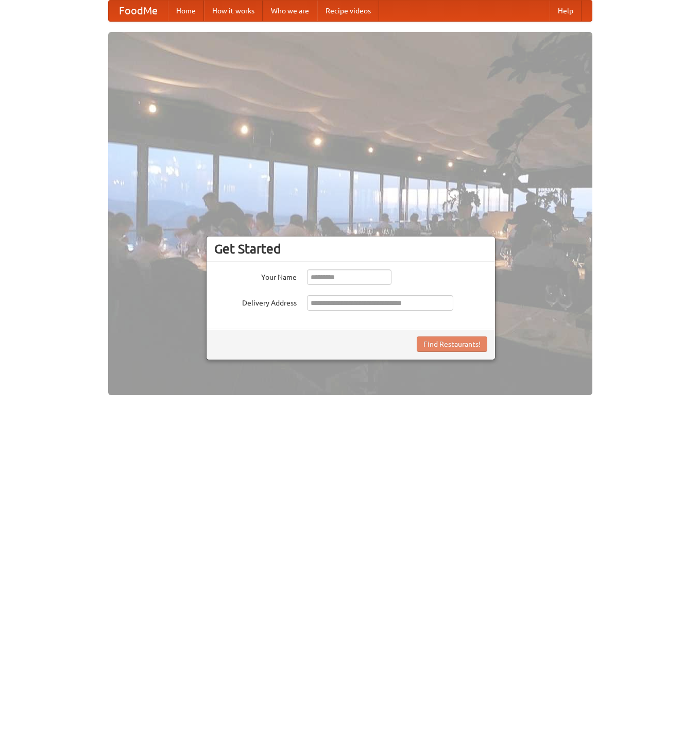 The image size is (700, 729). Describe the element at coordinates (138, 11) in the screenshot. I see `a: FoodMe` at that location.